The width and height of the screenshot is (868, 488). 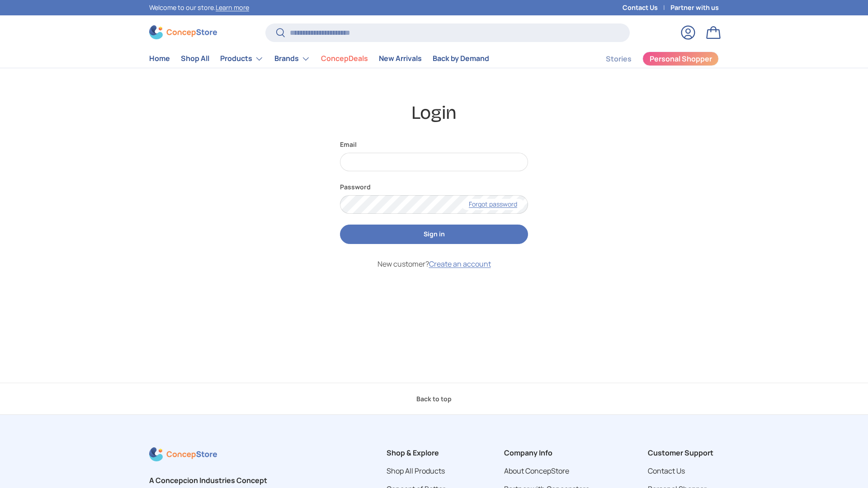 I want to click on summary: Brands, so click(x=293, y=59).